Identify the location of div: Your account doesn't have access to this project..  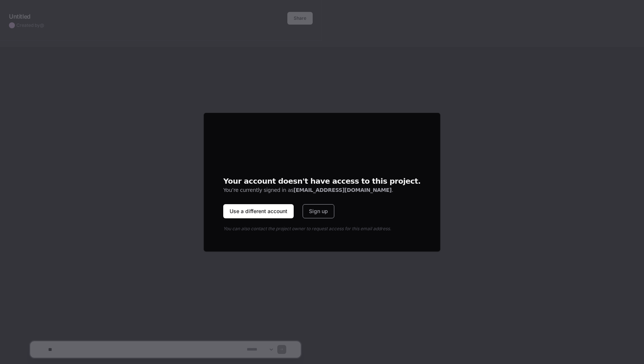
(322, 181).